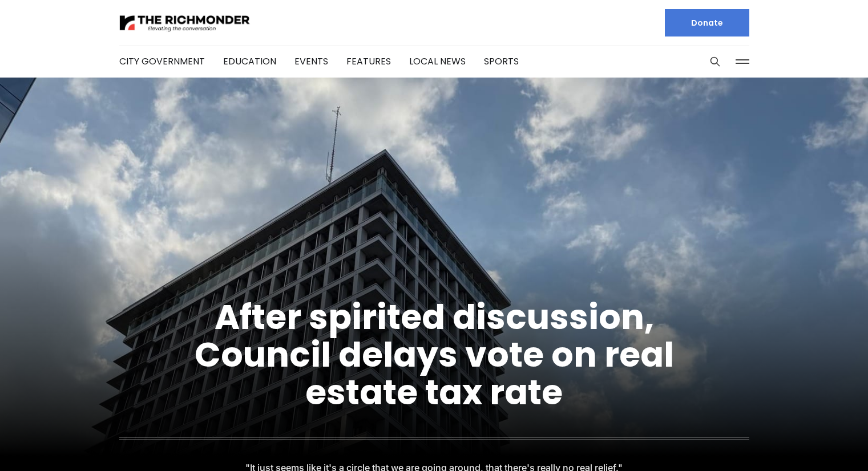 The image size is (868, 471). What do you see at coordinates (185, 23) in the screenshot?
I see `img: The Richmonder` at bounding box center [185, 23].